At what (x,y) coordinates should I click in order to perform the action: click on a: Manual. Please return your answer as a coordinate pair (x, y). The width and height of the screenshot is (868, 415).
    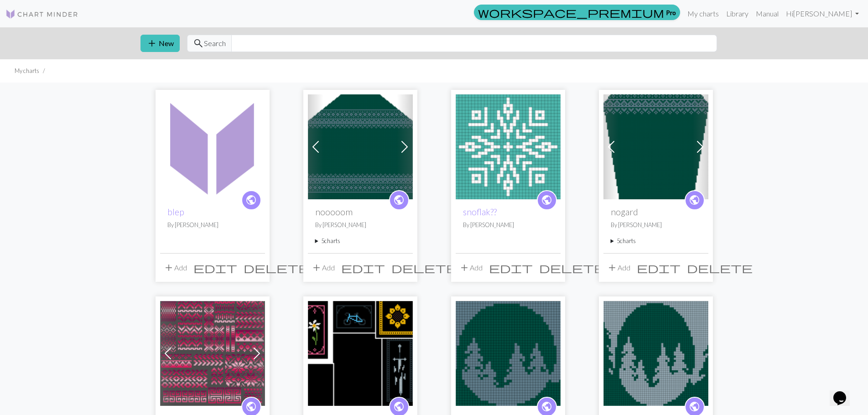
    Looking at the image, I should click on (768, 13).